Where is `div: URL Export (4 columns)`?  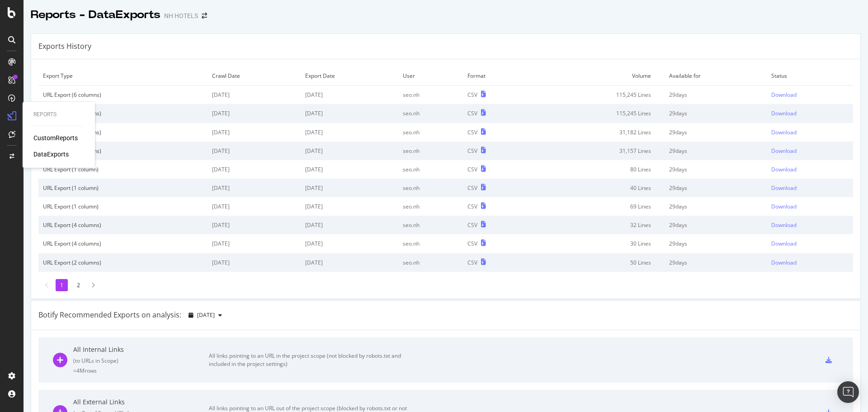 div: URL Export (4 columns) is located at coordinates (123, 243).